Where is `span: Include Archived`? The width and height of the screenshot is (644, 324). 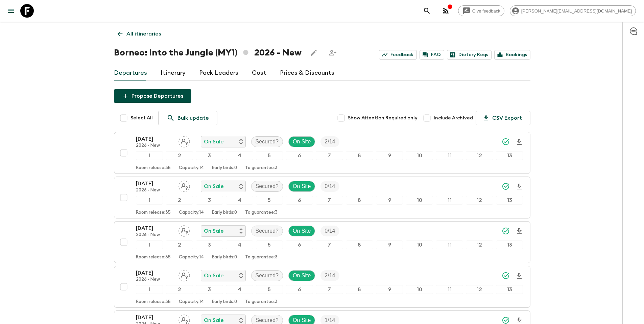
span: Include Archived is located at coordinates (453, 118).